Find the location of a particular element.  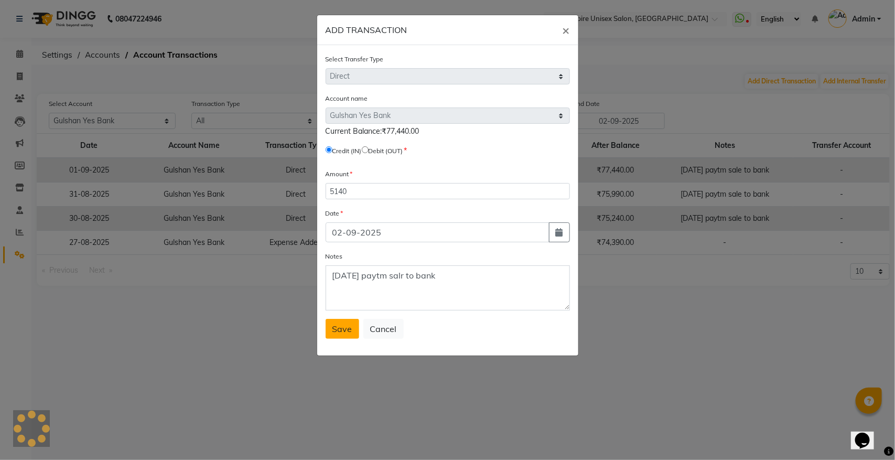

label: Notes is located at coordinates (334, 256).